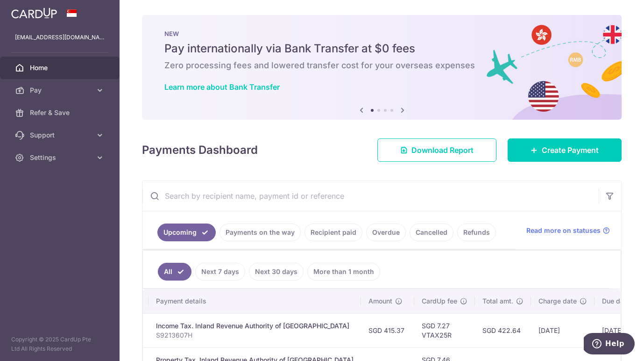 This screenshot has height=361, width=644. Describe the element at coordinates (498, 301) in the screenshot. I see `span: Total amt.` at that location.